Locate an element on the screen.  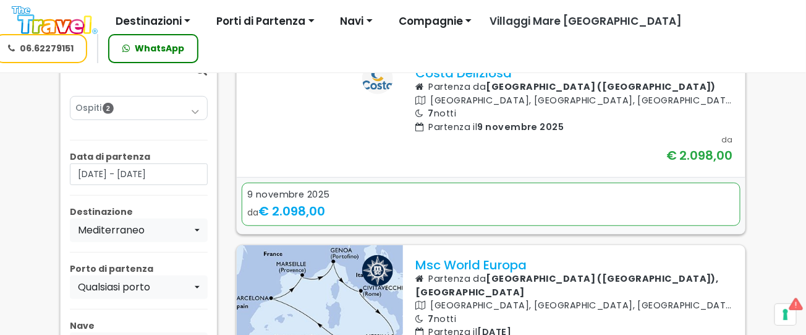
button: Mediterraneo is located at coordinates (139, 230).